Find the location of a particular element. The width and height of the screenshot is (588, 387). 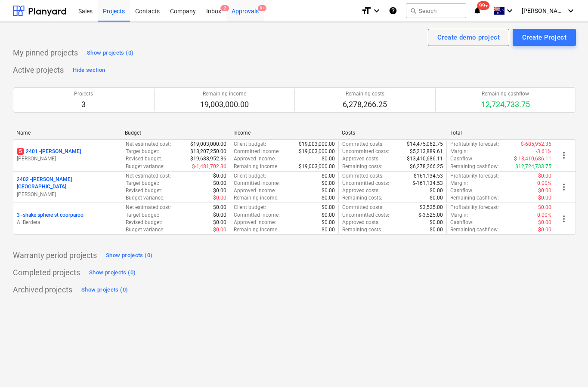

div: Total is located at coordinates (501, 133).